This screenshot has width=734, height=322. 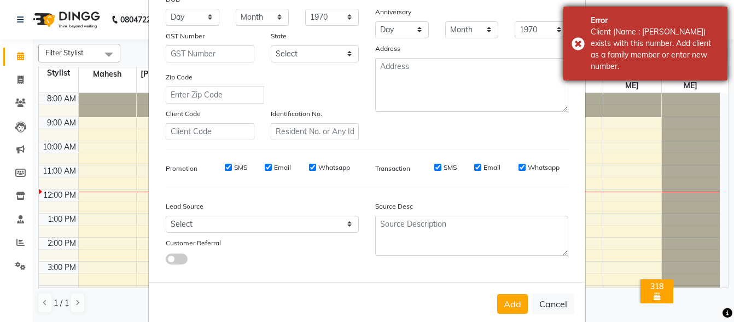 I want to click on label: Identification No., so click(x=296, y=114).